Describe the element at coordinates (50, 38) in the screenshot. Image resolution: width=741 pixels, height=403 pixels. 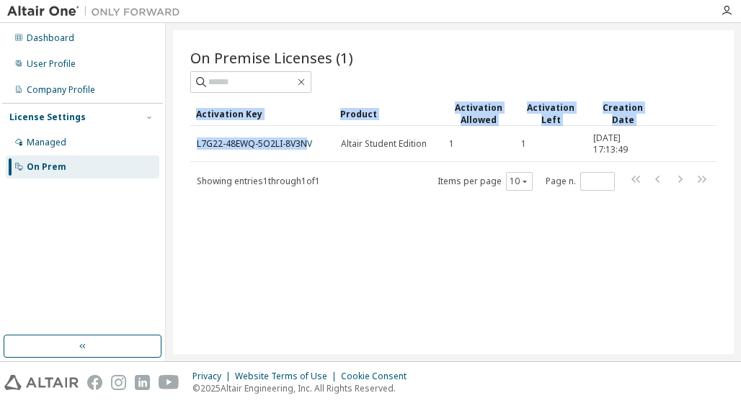
I see `div: Dashboard` at that location.